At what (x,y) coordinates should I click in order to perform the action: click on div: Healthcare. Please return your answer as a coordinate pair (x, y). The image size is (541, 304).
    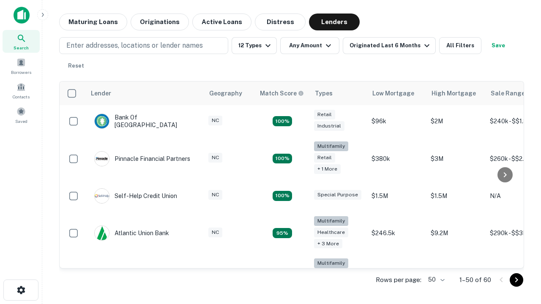
    Looking at the image, I should click on (331, 233).